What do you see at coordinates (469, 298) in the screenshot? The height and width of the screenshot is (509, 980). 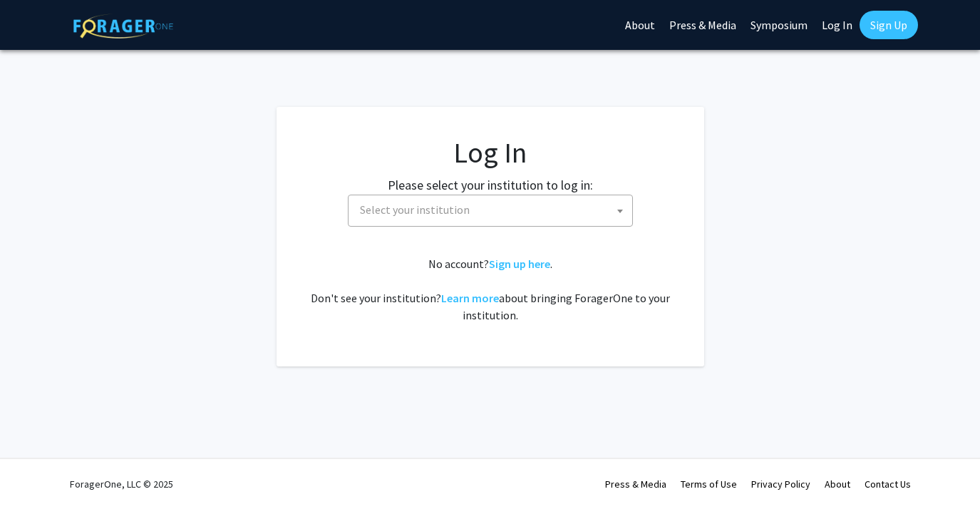 I see `a: Learn more about bringing ForagerOne to your institution` at bounding box center [469, 298].